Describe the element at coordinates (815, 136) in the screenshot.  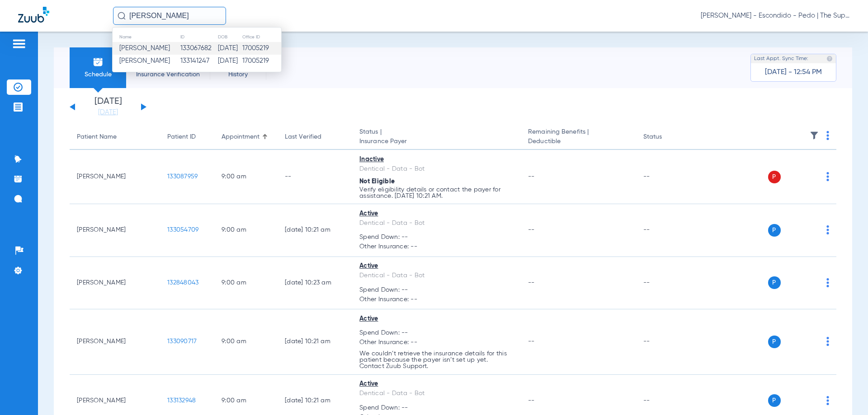
I see `img: filter.svg` at that location.